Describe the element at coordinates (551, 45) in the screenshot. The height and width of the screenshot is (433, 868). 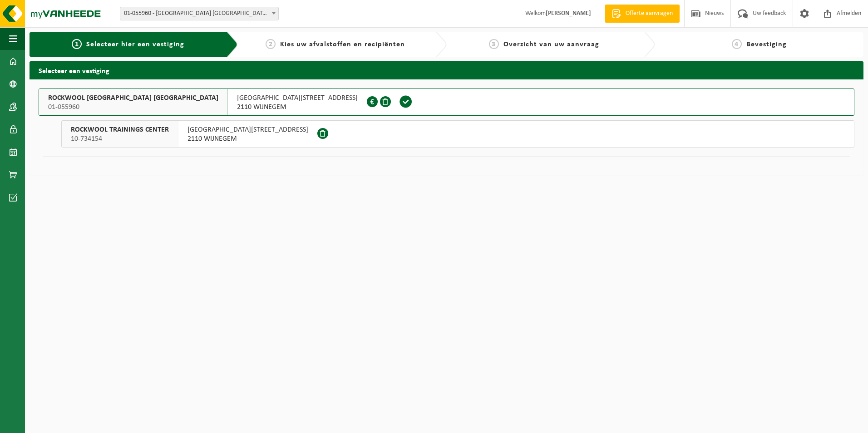
I see `span: Overzicht van uw aanvraag` at that location.